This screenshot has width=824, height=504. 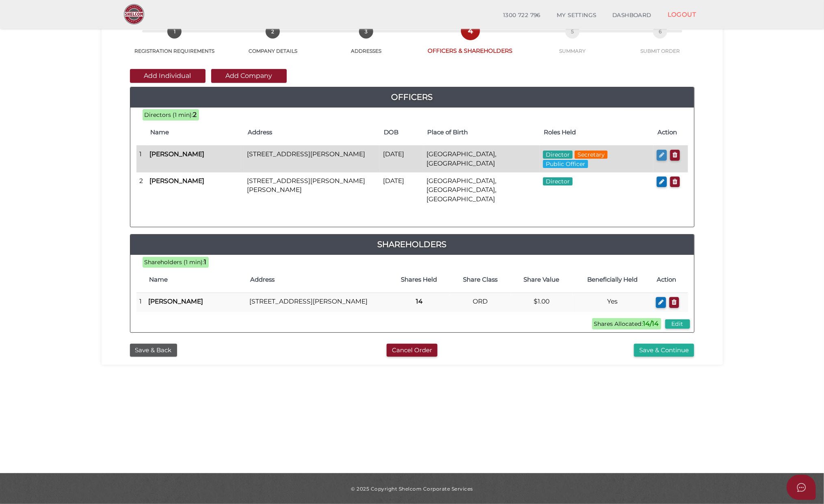 I want to click on a: Shareholders, so click(x=412, y=244).